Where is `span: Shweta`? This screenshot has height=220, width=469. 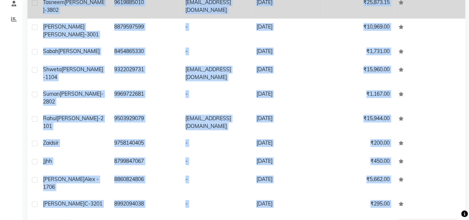
span: Shweta is located at coordinates (52, 69).